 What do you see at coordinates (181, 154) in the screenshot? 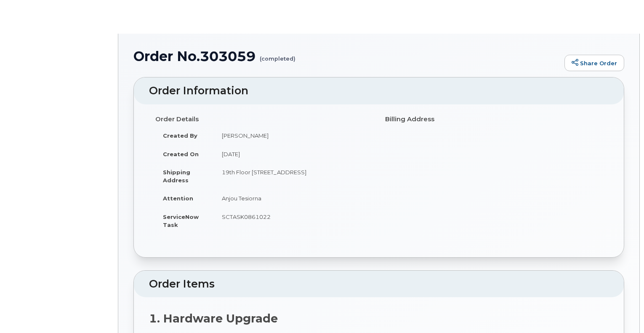
I see `strong: Created On` at bounding box center [181, 154].